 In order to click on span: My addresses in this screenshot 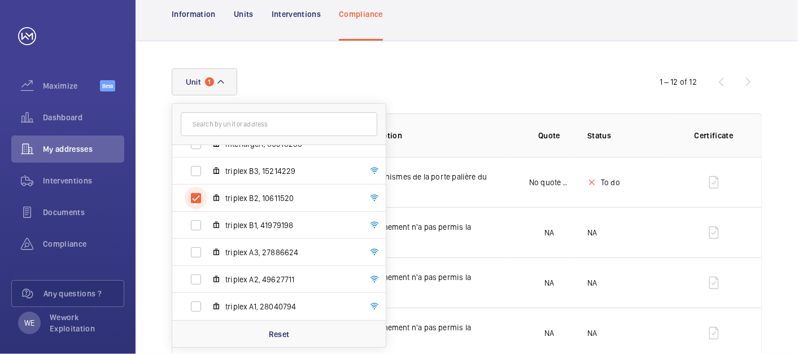, I will do `click(84, 149)`.